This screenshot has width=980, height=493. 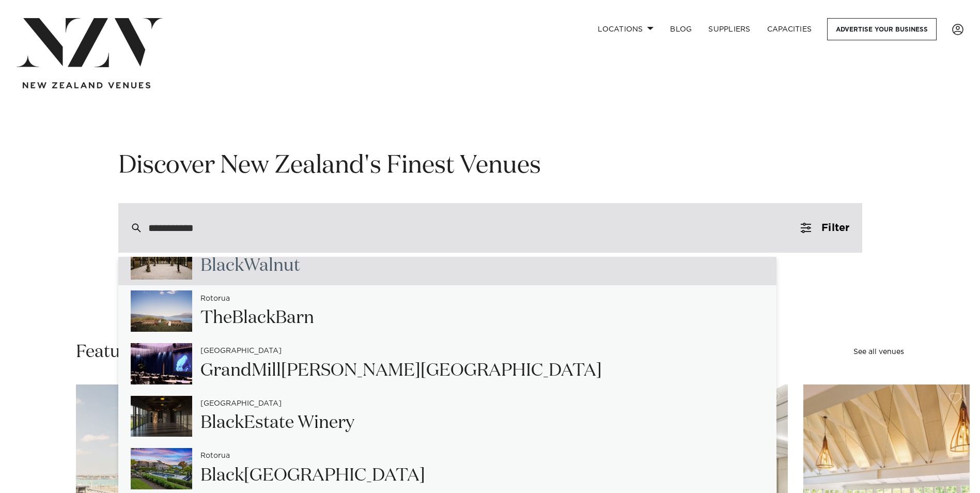 What do you see at coordinates (141, 352) in the screenshot?
I see `h2: Featured venues` at bounding box center [141, 352].